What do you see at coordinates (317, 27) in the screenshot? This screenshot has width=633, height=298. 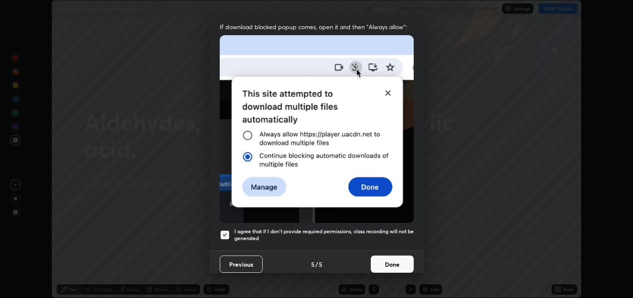 I see `span: If download blocked popup comes, open it and then "Always allow":` at bounding box center [317, 27].